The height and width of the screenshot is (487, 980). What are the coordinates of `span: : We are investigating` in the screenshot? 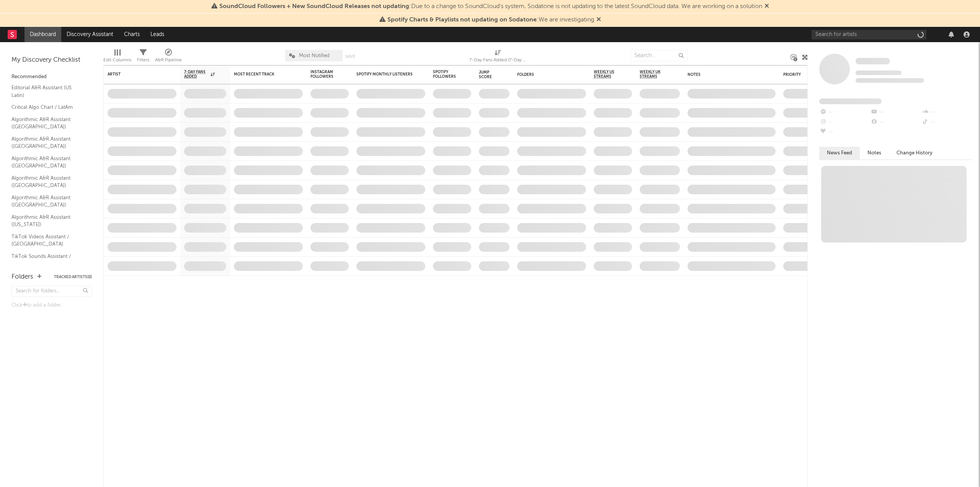 It's located at (491, 20).